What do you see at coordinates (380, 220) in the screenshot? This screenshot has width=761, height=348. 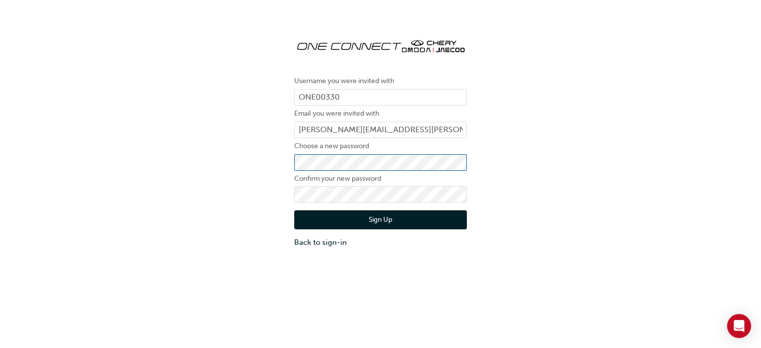 I see `button: Sign Up` at bounding box center [380, 220].